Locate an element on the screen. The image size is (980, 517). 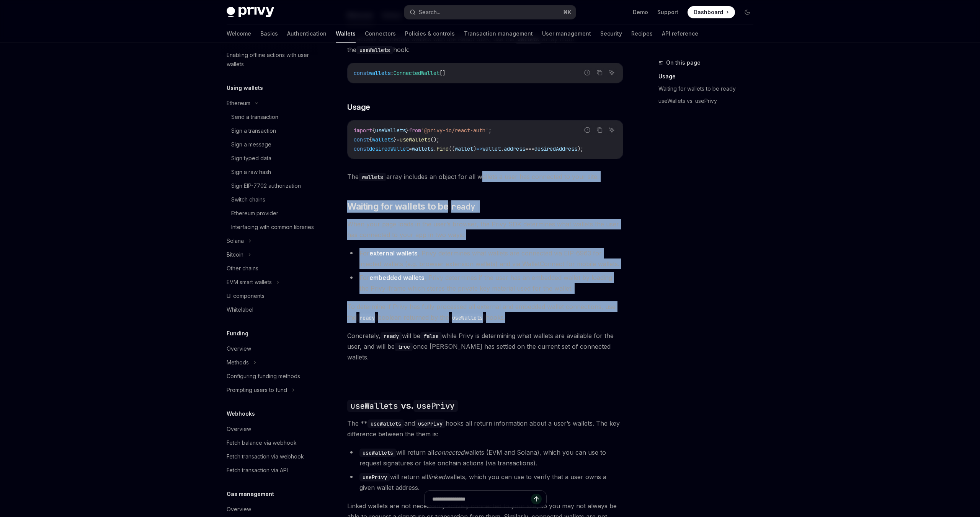
span: To access connected wallets with the React SDK, use the array from the hook: is located at coordinates (485, 45).